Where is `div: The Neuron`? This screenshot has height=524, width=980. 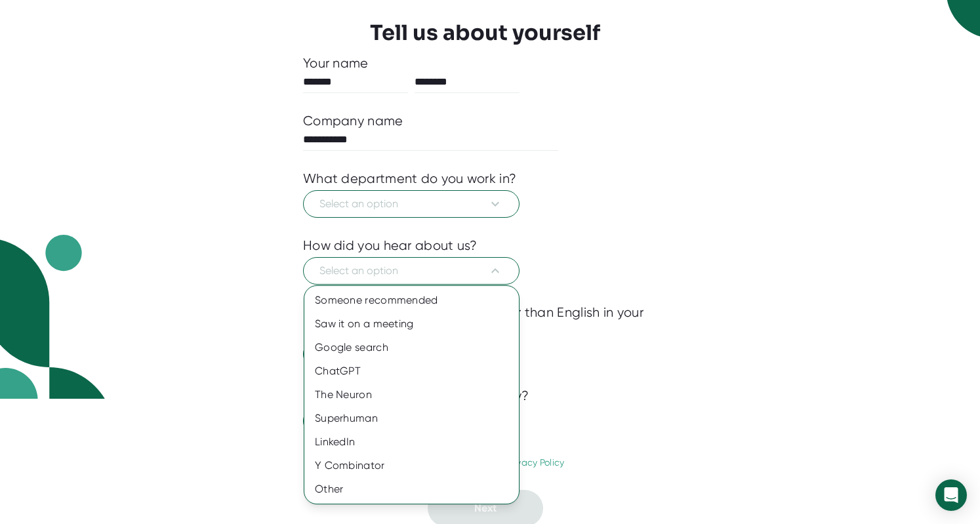 div: The Neuron is located at coordinates (411, 394).